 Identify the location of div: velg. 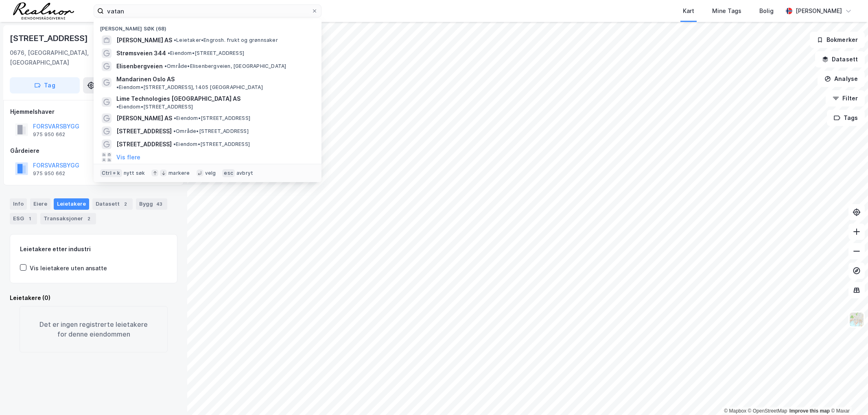
(210, 173).